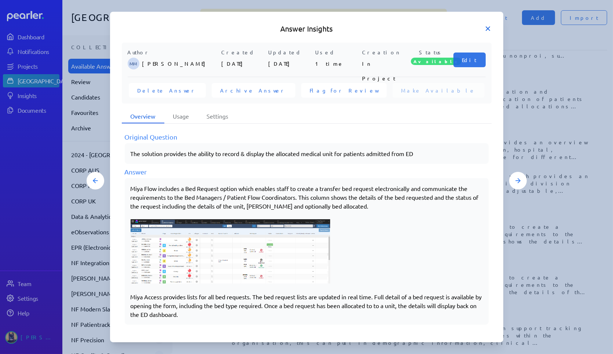  I want to click on button: Edit, so click(469, 60).